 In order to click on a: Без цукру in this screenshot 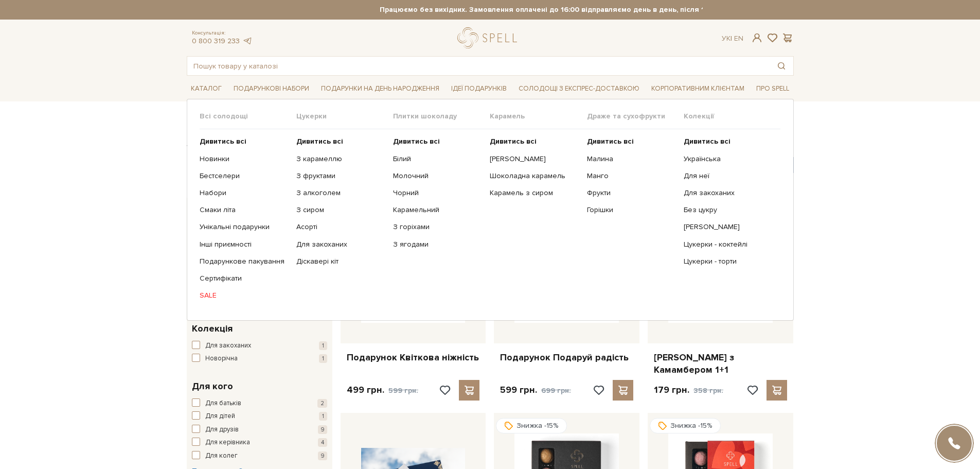, I will do `click(728, 210)`.